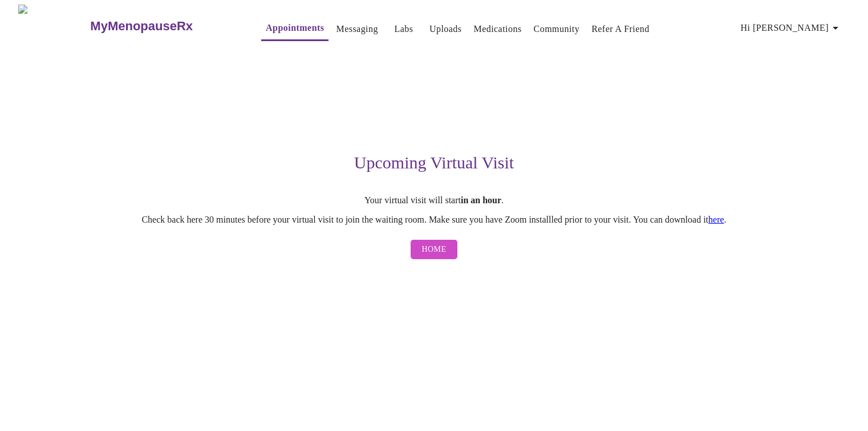 The height and width of the screenshot is (431, 868). Describe the element at coordinates (497, 29) in the screenshot. I see `a: Medications` at that location.